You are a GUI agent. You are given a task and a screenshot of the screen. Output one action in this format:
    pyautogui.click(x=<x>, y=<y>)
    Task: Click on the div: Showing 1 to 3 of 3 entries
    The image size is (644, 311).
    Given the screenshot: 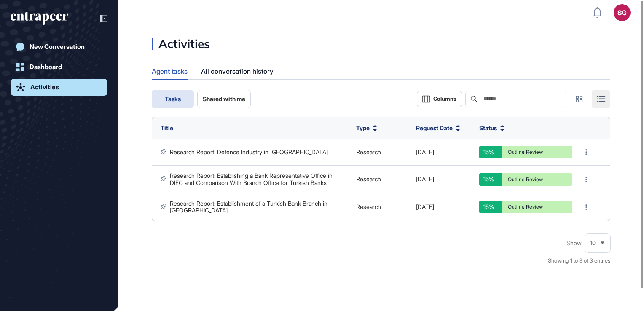 What is the action you would take?
    pyautogui.click(x=579, y=261)
    